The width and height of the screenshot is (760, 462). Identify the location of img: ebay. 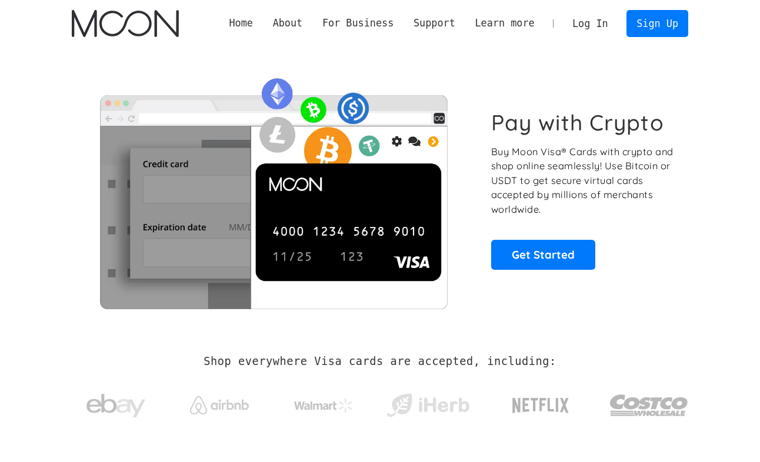
(116, 406).